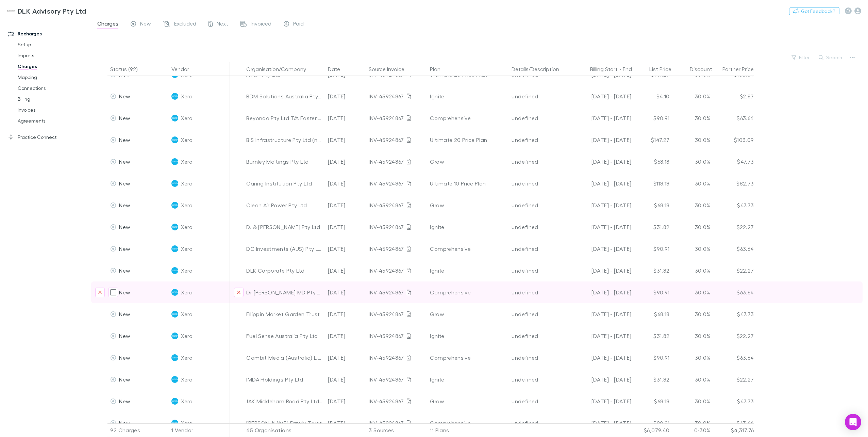 The height and width of the screenshot is (437, 868). I want to click on img: DLK Advisory Pty Ltd's Logo, so click(11, 11).